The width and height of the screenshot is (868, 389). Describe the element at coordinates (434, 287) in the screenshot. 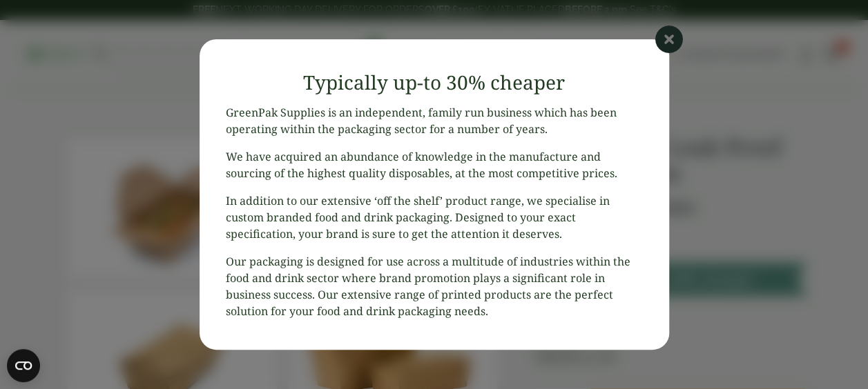

I see `p: Our packaging is designed for use across a multitude of industries within the food and drink sect...` at that location.